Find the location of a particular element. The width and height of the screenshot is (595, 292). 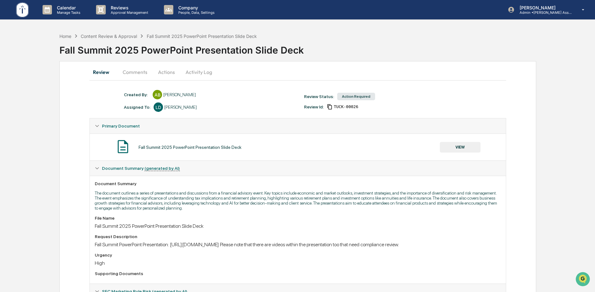

div: Action Required is located at coordinates (356, 96).